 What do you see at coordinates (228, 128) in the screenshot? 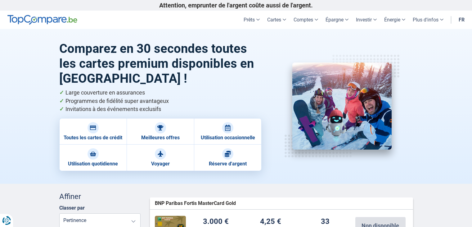
I see `img: Utilisation occasionnelle` at bounding box center [228, 128].